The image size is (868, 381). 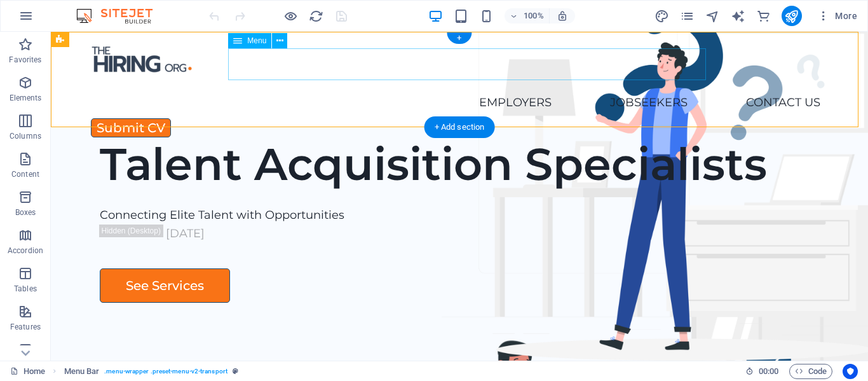 What do you see at coordinates (151, 372) in the screenshot?
I see `nav: breadcrumb` at bounding box center [151, 372].